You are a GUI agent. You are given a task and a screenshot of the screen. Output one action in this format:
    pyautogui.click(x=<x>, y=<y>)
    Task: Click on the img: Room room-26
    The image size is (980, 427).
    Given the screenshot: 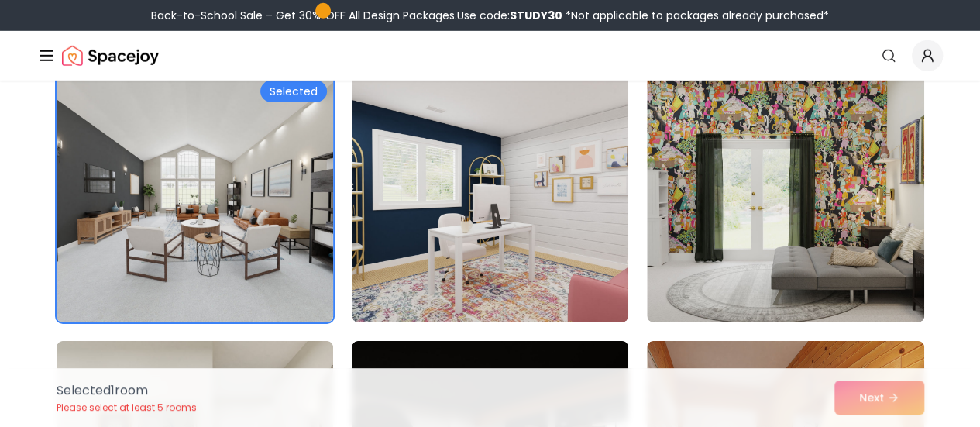 What is the action you would take?
    pyautogui.click(x=490, y=198)
    